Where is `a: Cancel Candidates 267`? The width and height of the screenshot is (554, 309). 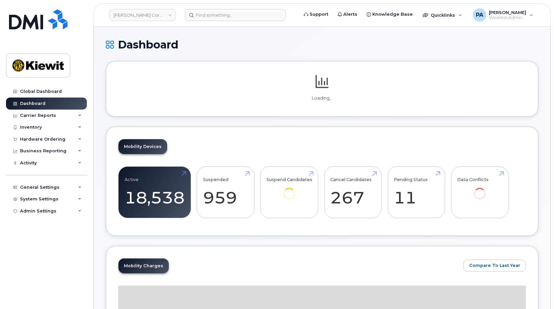
a: Cancel Candidates 267 is located at coordinates (353, 192).